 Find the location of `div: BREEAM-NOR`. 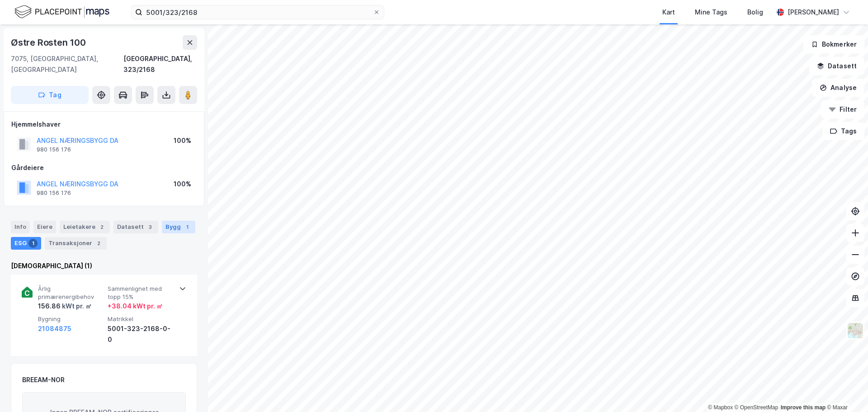

div: BREEAM-NOR is located at coordinates (44, 379).